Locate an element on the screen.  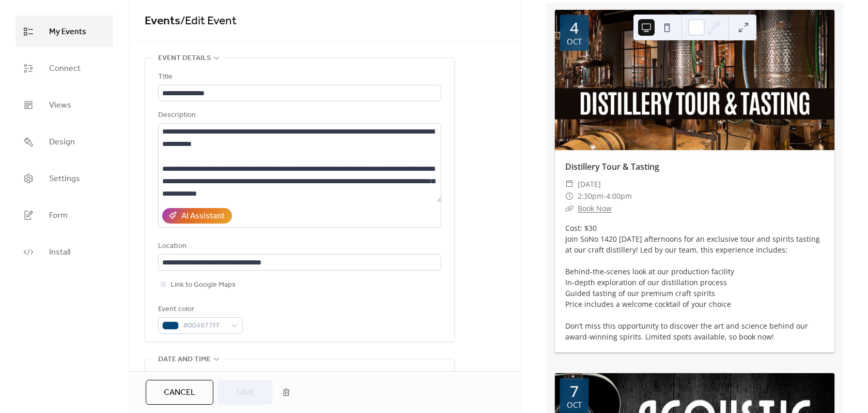
span: Design is located at coordinates (62, 142).